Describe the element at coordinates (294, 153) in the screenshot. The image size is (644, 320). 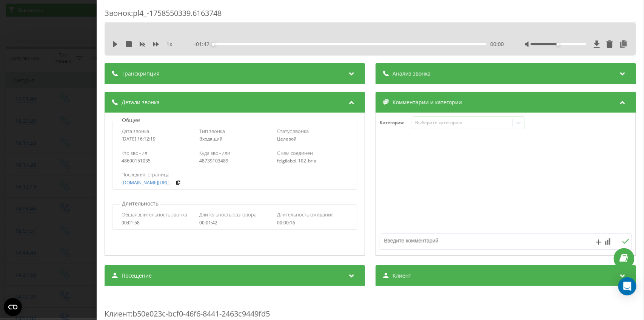
I see `span: С кем соединен` at that location.